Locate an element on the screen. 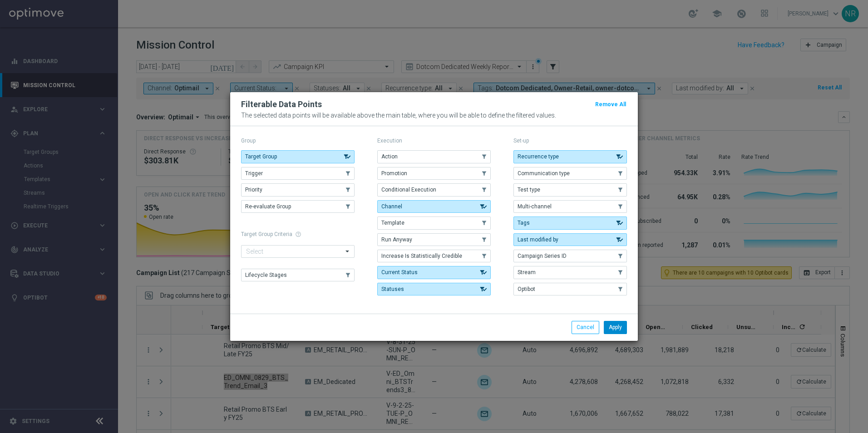 Image resolution: width=868 pixels, height=433 pixels. span: Run Anyway is located at coordinates (397, 239).